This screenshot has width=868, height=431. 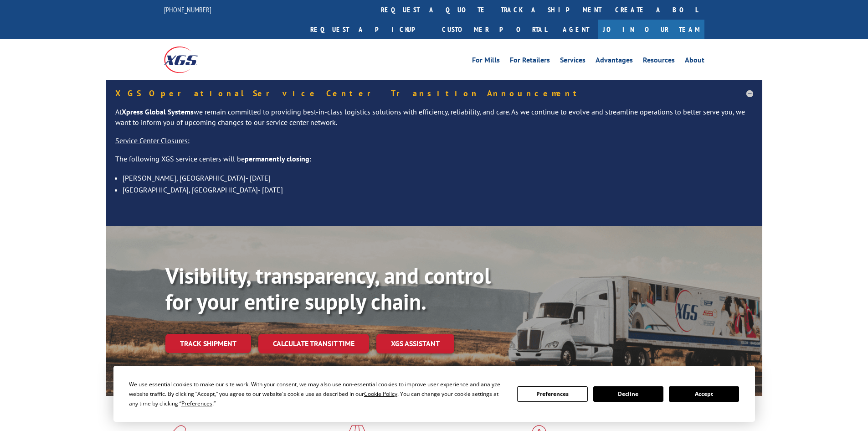 I want to click on u: Service Center Closures:, so click(x=152, y=140).